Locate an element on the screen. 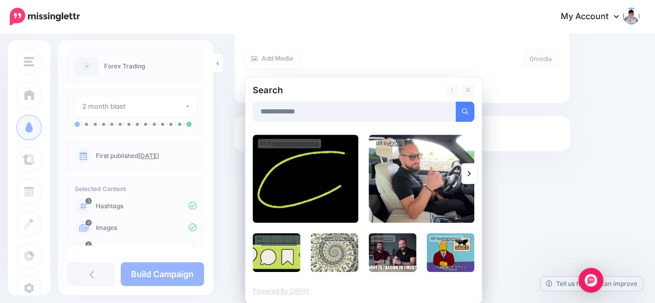 The height and width of the screenshot is (303, 655). img: Fx Trading GIF by FXCG is located at coordinates (422, 179).